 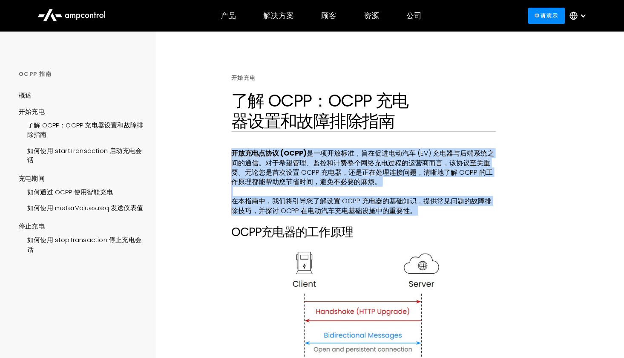 I want to click on div: 资源, so click(x=371, y=16).